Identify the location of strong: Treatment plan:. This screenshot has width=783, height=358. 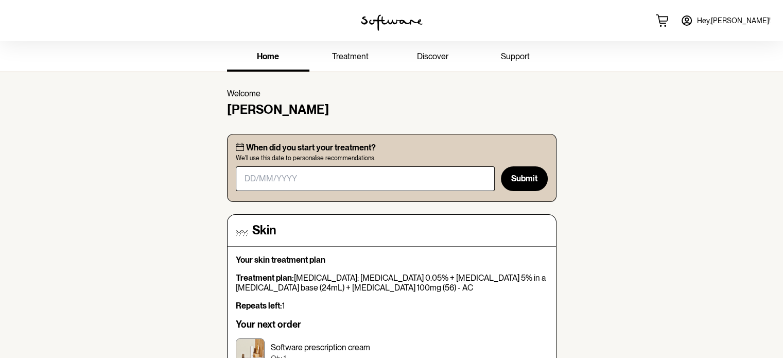
(265, 278).